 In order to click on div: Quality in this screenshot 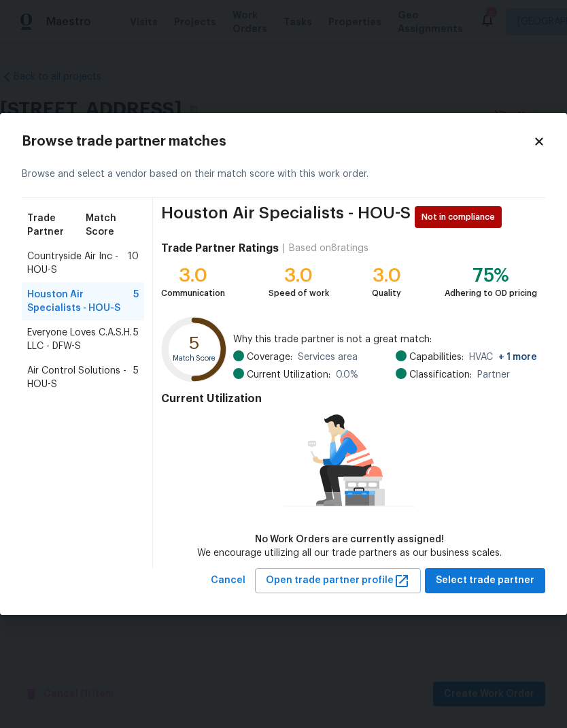, I will do `click(386, 293)`.